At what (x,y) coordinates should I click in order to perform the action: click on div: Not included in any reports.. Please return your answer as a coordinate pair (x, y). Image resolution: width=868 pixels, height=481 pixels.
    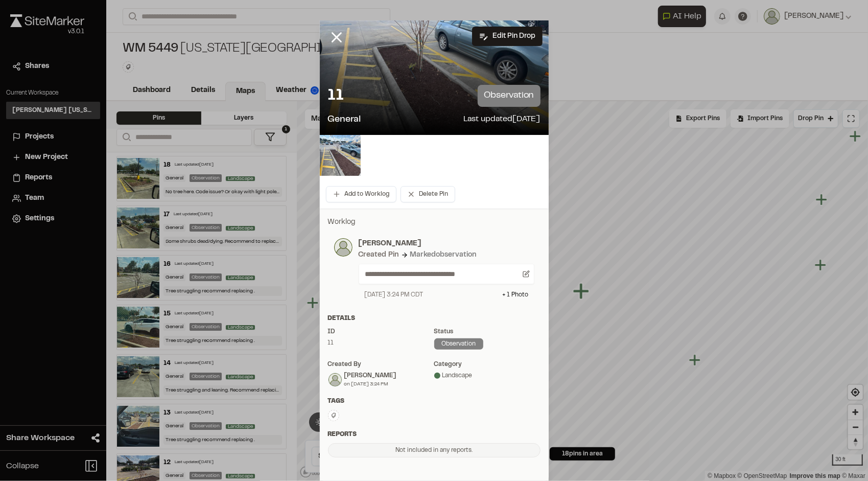
    Looking at the image, I should click on (434, 450).